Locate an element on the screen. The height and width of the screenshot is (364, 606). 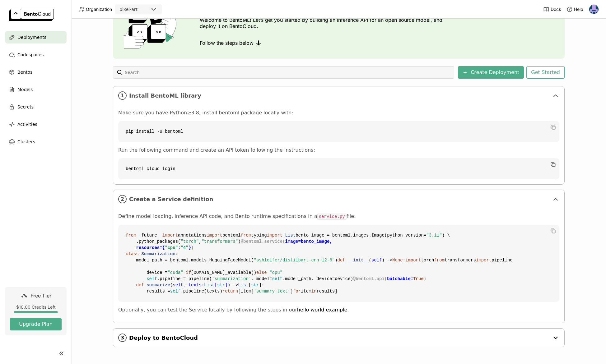
span: __init__ is located at coordinates (358, 260).